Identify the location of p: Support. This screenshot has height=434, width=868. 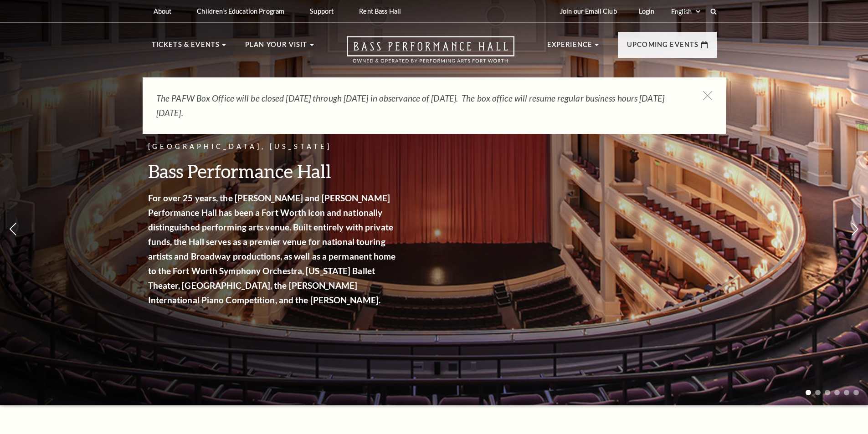
(322, 11).